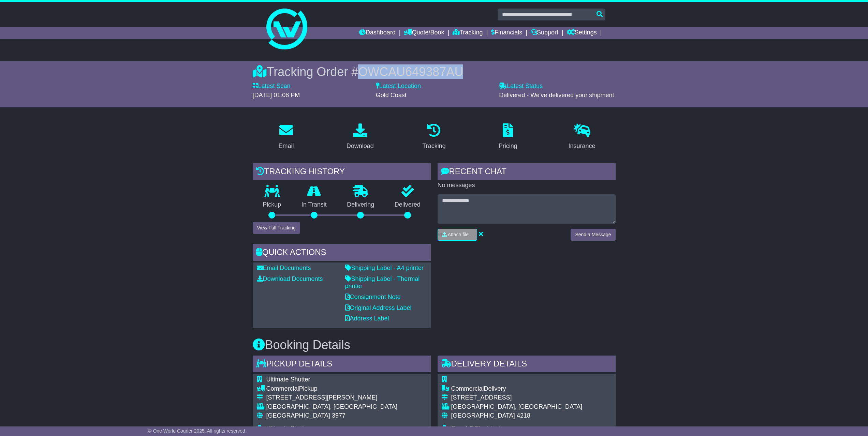  I want to click on p: Delivered, so click(408, 205).